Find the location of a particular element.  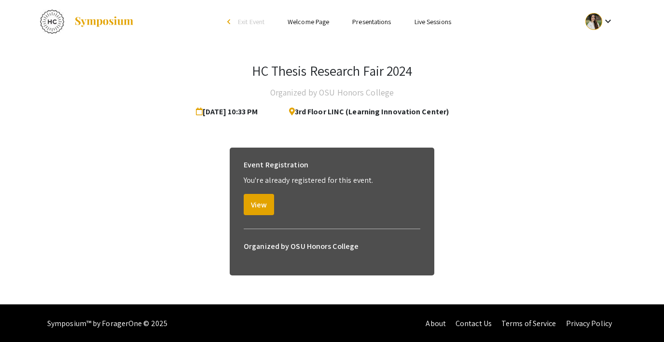

h3: HC Thesis Research Fair 2024 is located at coordinates (332, 71).